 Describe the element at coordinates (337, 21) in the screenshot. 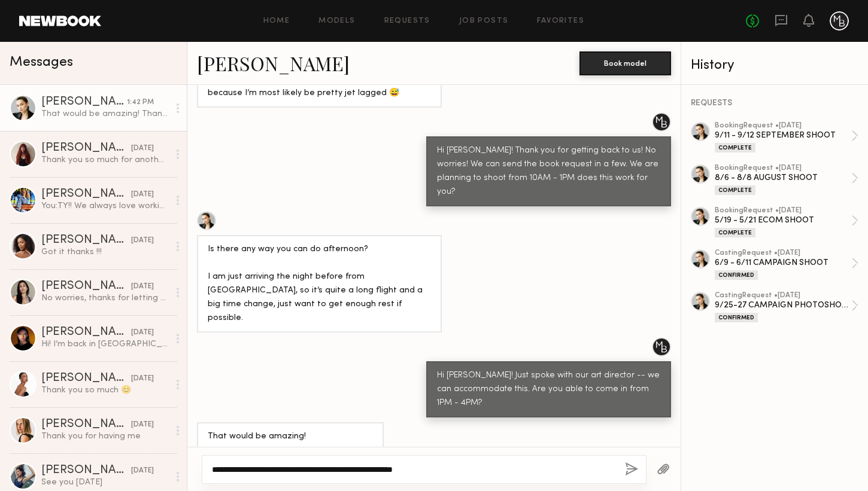

I see `a: Models` at that location.